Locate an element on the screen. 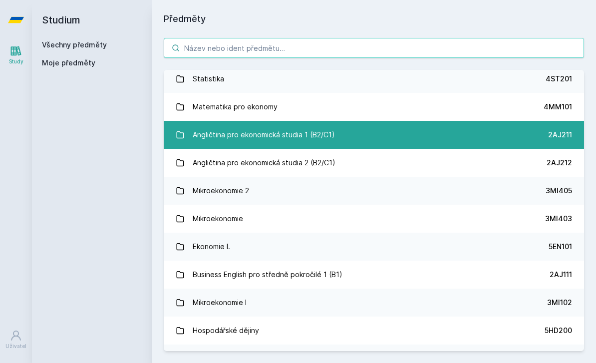 The height and width of the screenshot is (363, 596). div: 4ST201 is located at coordinates (559, 79).